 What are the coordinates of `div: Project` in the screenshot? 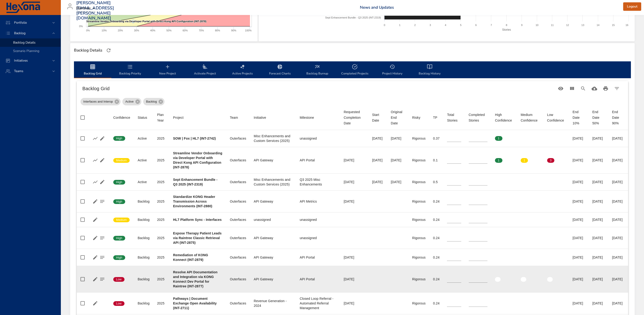 It's located at (178, 117).